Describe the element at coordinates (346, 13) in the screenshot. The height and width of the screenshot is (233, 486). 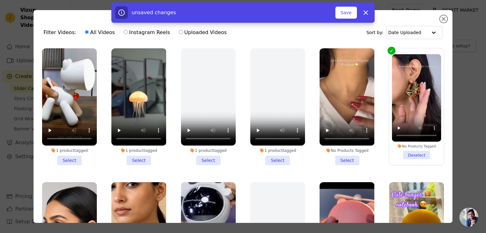
I see `button: Save` at that location.